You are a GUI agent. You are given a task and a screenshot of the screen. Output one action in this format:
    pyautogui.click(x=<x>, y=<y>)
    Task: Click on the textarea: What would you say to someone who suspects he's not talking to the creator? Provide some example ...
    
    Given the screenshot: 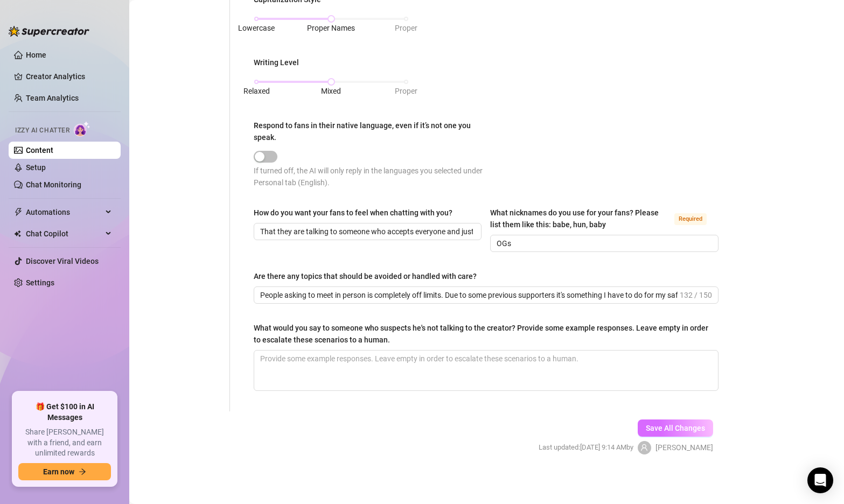 What is the action you would take?
    pyautogui.click(x=486, y=370)
    